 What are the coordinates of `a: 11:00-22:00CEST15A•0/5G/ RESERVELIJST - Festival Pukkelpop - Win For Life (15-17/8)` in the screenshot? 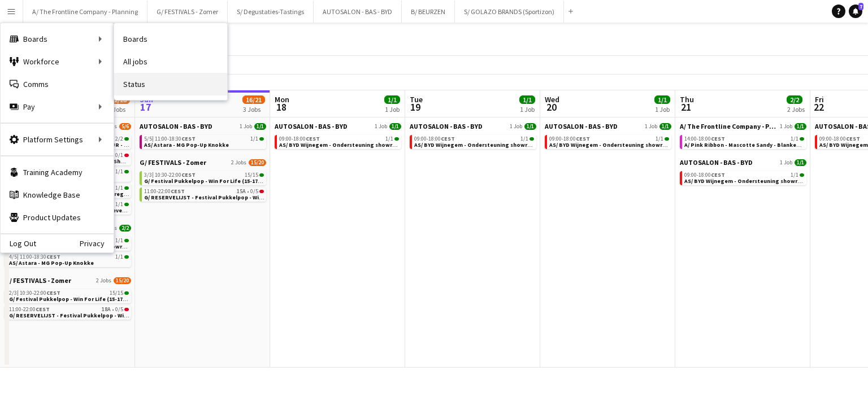 It's located at (204, 194).